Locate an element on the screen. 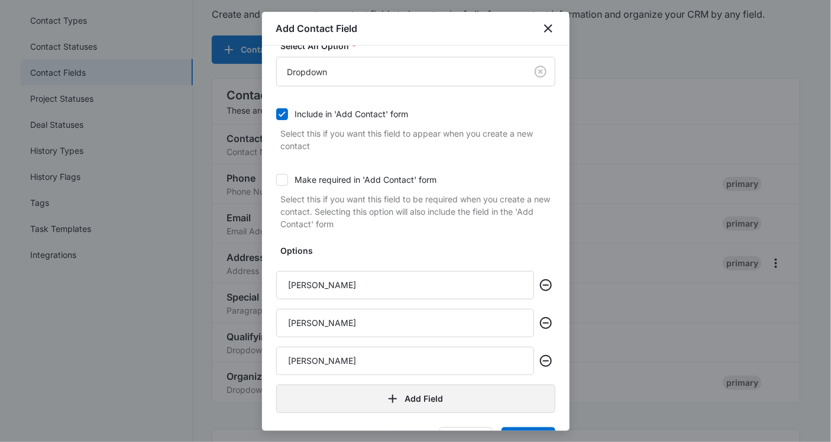 This screenshot has height=442, width=831. button: Add Field is located at coordinates (416, 399).